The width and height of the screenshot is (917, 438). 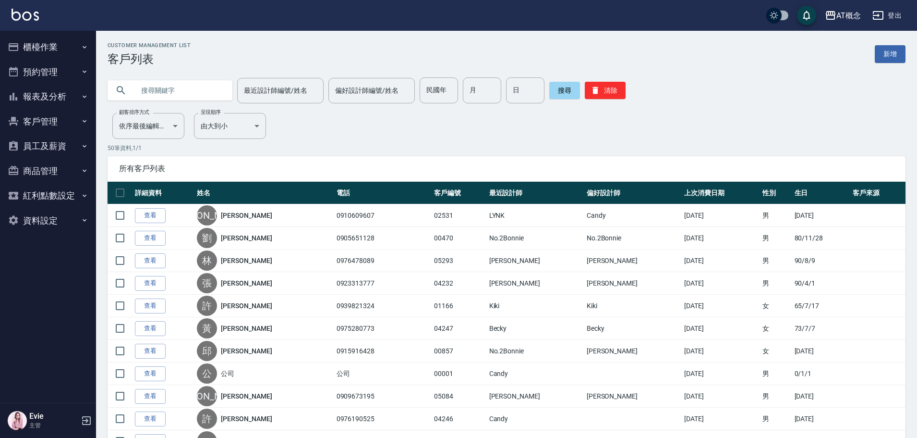 What do you see at coordinates (822, 260) in the screenshot?
I see `td: 90/8/9` at bounding box center [822, 260].